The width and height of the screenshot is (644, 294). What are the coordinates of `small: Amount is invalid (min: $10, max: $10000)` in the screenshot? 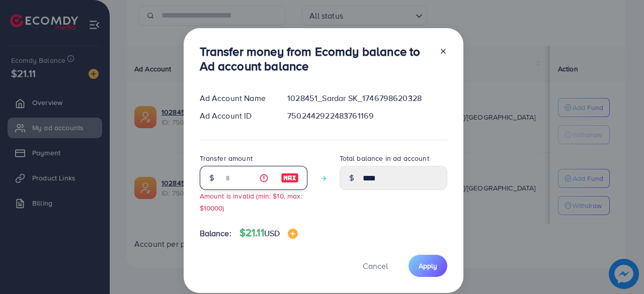 It's located at (251, 201).